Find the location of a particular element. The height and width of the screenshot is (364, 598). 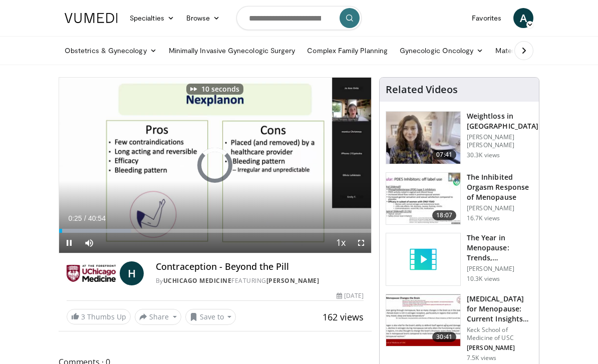

button: Save to is located at coordinates (211, 317).